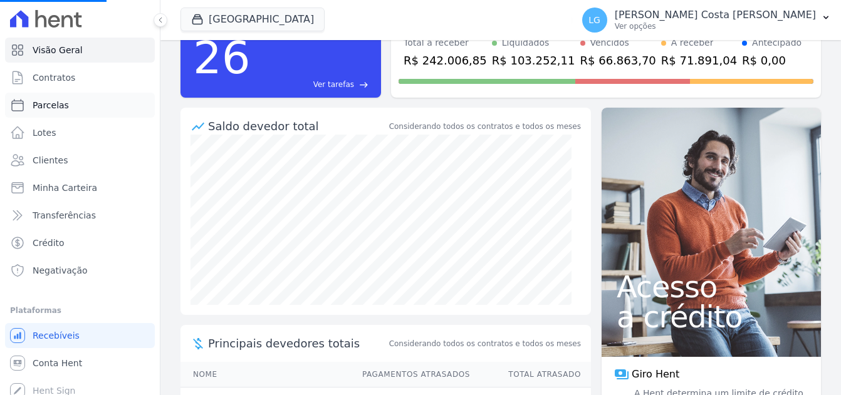 The height and width of the screenshot is (395, 841). I want to click on a: Transferências, so click(80, 215).